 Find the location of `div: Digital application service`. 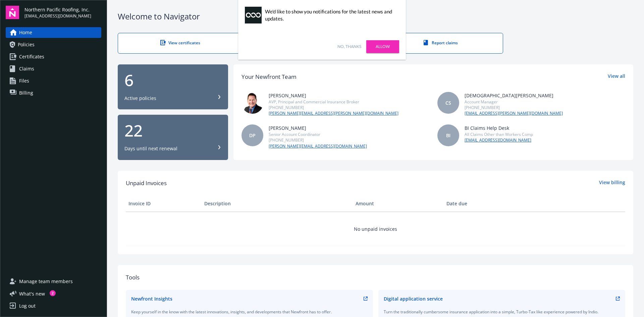

div: Digital application service is located at coordinates (413, 298).